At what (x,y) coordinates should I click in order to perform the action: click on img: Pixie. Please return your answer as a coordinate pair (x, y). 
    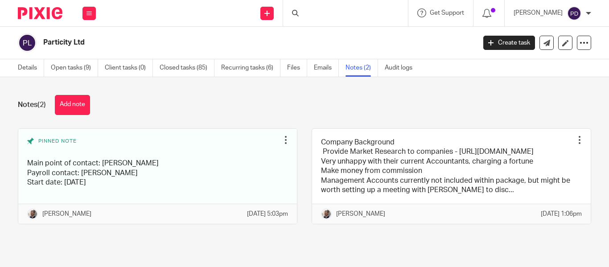
    Looking at the image, I should click on (40, 13).